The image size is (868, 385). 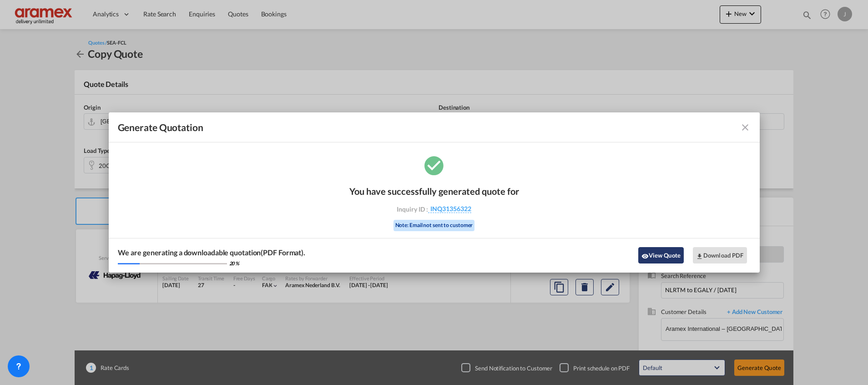 I want to click on button: icon-eyeView Quote, so click(x=661, y=255).